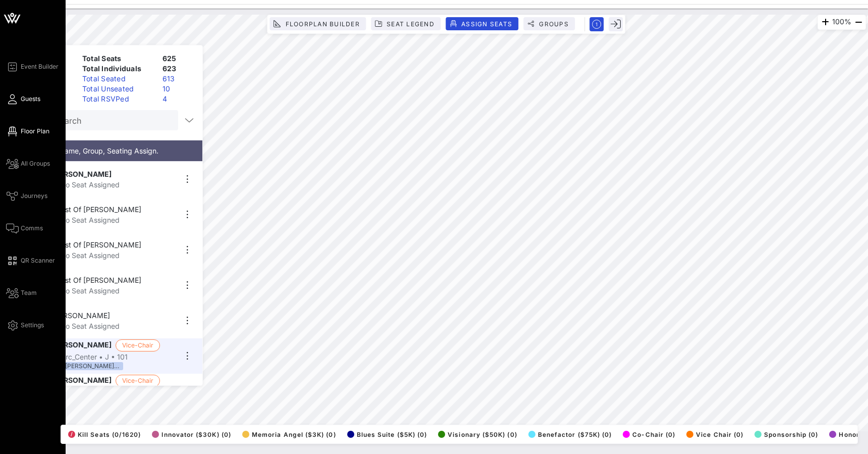 The height and width of the screenshot is (454, 868). What do you see at coordinates (786, 434) in the screenshot?
I see `span: Sponsorship (0)` at bounding box center [786, 434].